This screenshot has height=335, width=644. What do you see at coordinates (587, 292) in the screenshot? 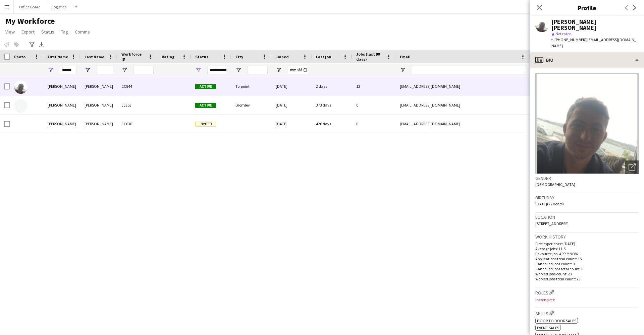
I see `h3: Roles` at bounding box center [587, 292].